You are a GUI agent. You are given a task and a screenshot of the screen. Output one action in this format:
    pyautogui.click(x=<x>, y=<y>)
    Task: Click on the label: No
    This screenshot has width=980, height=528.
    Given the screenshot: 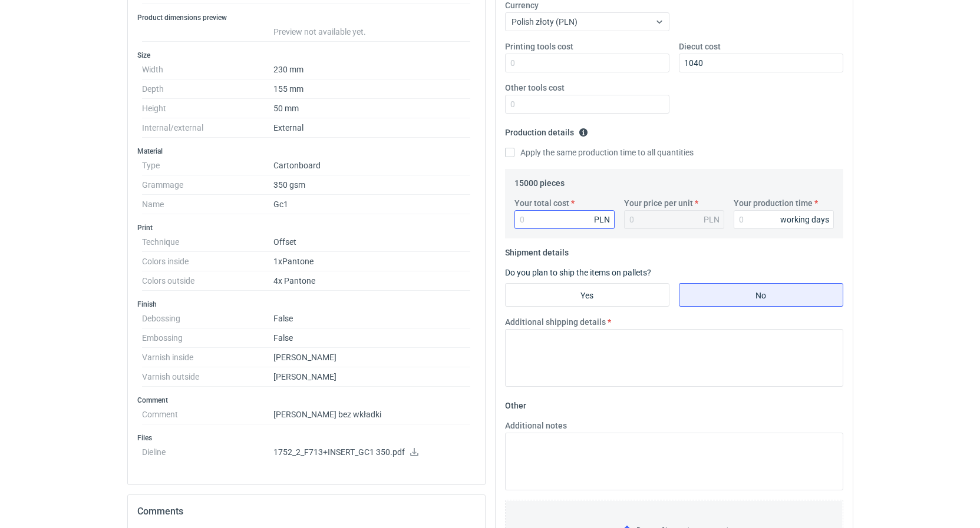 What is the action you would take?
    pyautogui.click(x=761, y=295)
    